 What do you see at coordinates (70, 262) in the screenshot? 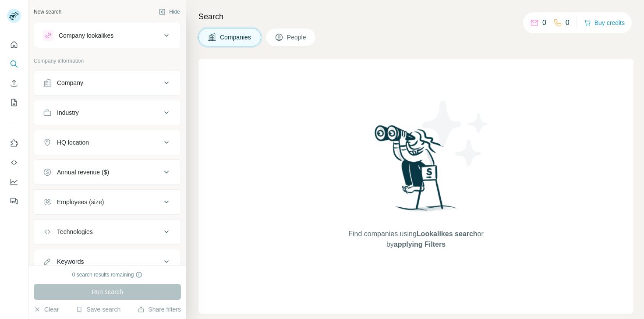
I see `div: Keywords` at bounding box center [70, 262].